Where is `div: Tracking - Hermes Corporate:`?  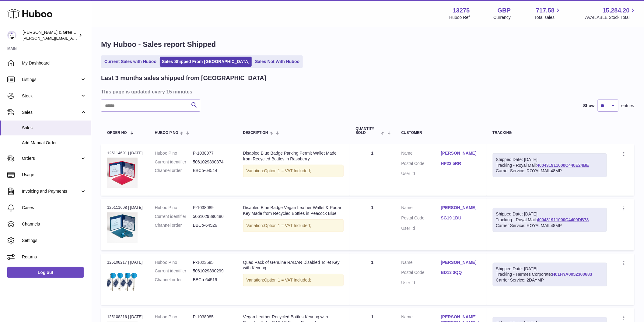 div: Tracking - Hermes Corporate: is located at coordinates (550, 275).